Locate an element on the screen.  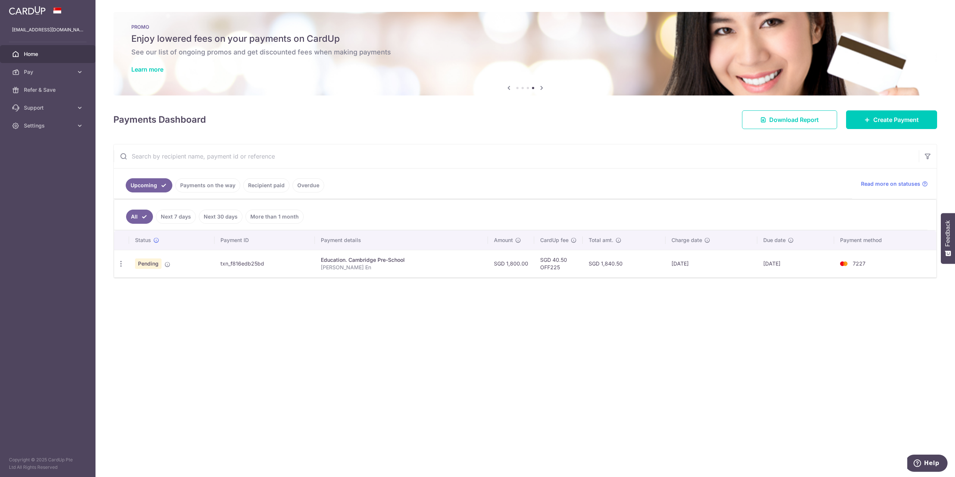
button: Feedback - Show survey is located at coordinates (948, 238).